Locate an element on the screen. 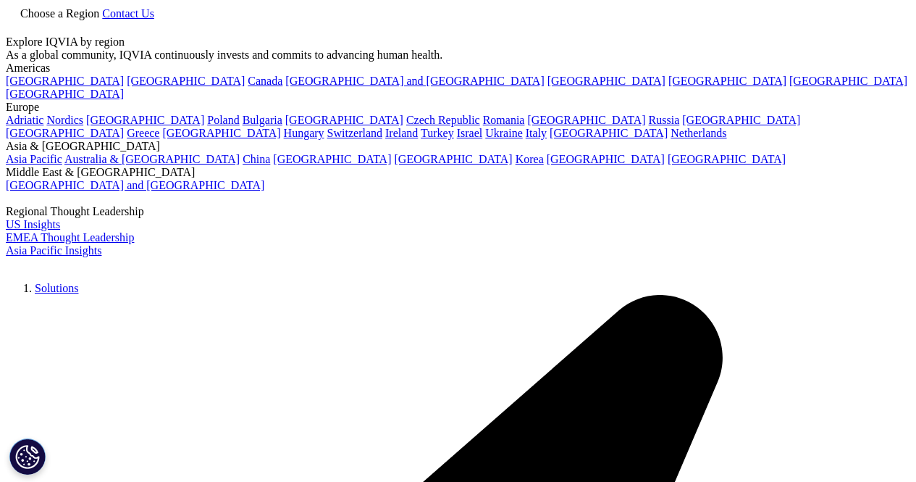 The width and height of the screenshot is (916, 482). a: Asia Pacific is located at coordinates (34, 159).